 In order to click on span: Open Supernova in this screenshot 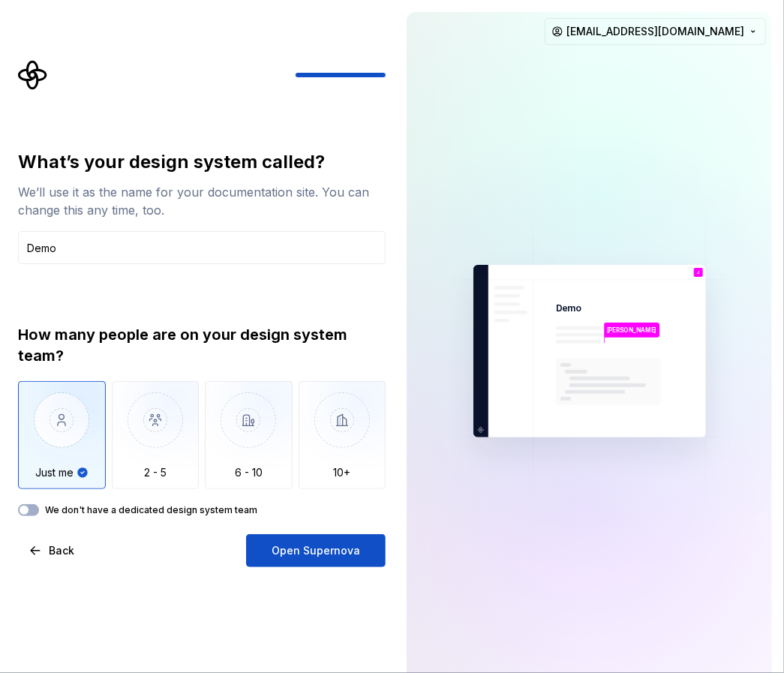, I will do `click(316, 551)`.